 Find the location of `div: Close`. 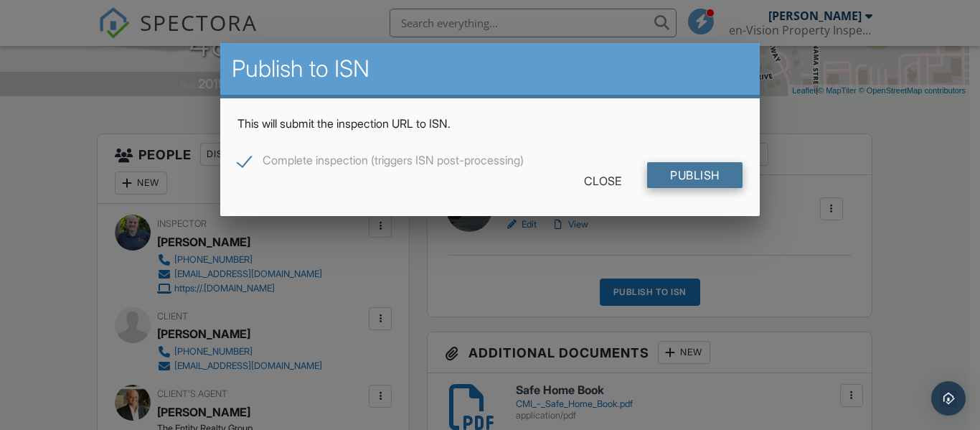

div: Close is located at coordinates (603, 181).